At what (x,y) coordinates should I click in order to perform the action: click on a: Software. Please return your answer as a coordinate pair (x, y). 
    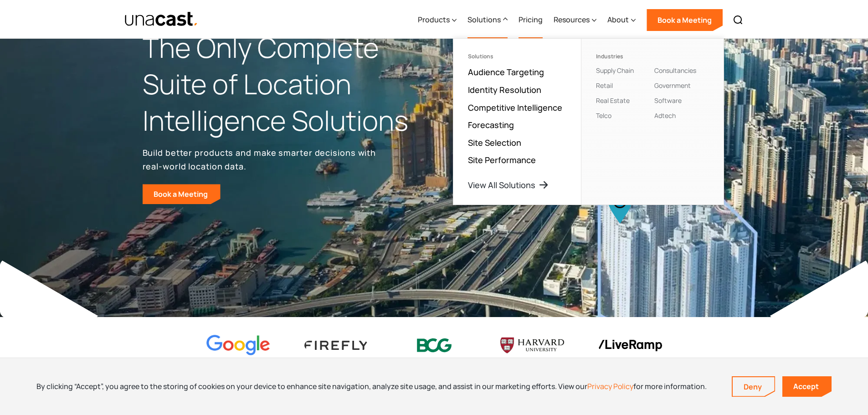
    Looking at the image, I should click on (668, 100).